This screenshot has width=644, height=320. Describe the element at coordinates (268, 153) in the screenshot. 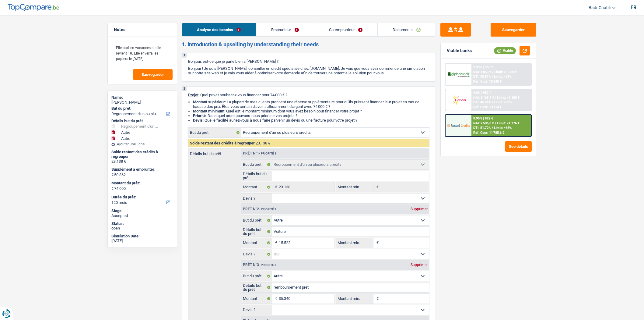

I see `span: - Priorité 1` at that location.